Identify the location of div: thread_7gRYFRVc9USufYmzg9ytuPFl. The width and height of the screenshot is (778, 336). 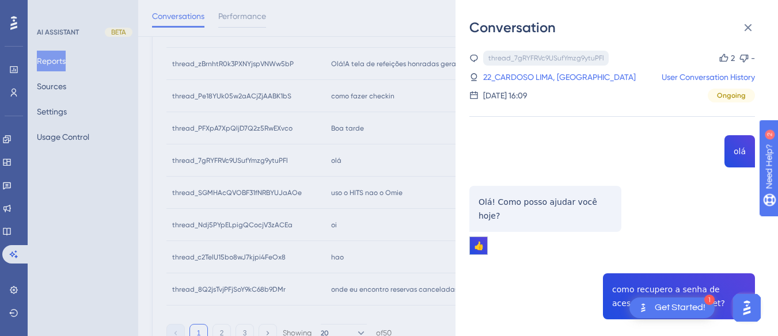
(546, 58).